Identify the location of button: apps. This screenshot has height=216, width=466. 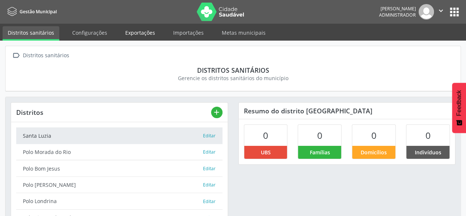
(455, 12).